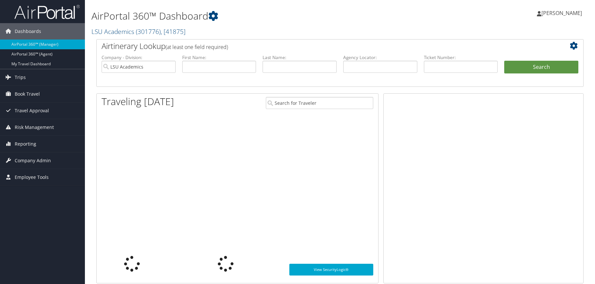  I want to click on span: ( 301776 ), so click(148, 31).